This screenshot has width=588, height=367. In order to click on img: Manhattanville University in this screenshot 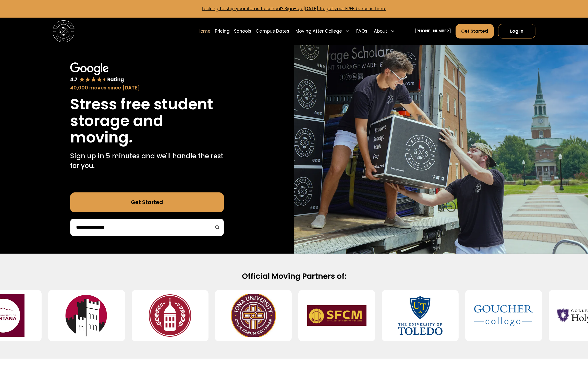, I will do `click(87, 316)`.